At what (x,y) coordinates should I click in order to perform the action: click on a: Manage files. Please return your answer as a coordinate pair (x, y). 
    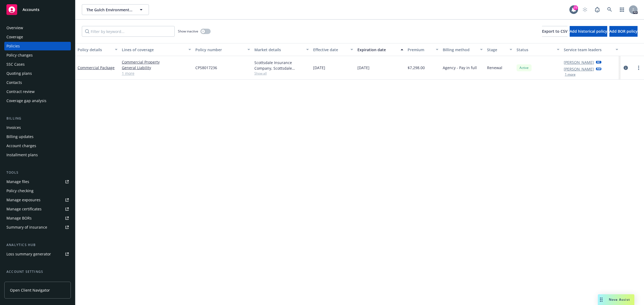
    Looking at the image, I should click on (37, 182).